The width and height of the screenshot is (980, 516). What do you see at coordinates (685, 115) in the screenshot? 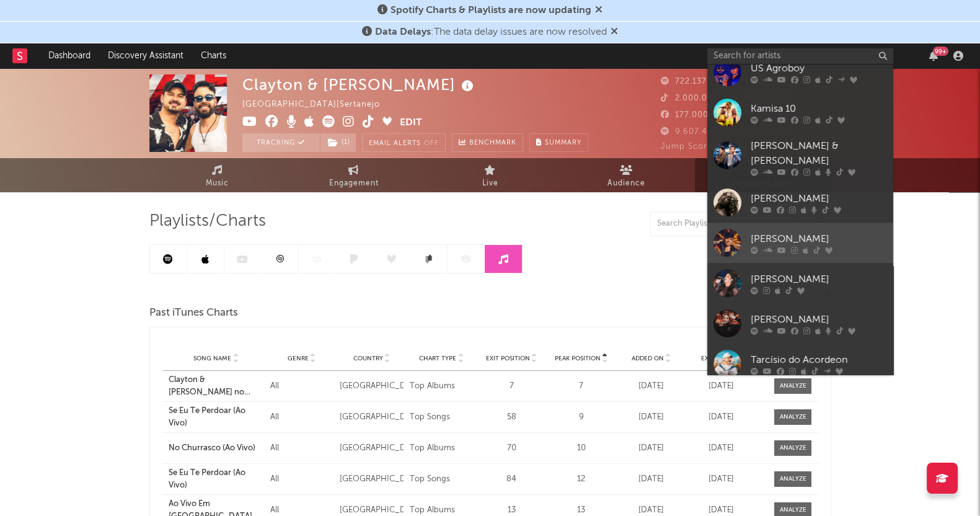
I see `span: 177.000` at bounding box center [685, 115].